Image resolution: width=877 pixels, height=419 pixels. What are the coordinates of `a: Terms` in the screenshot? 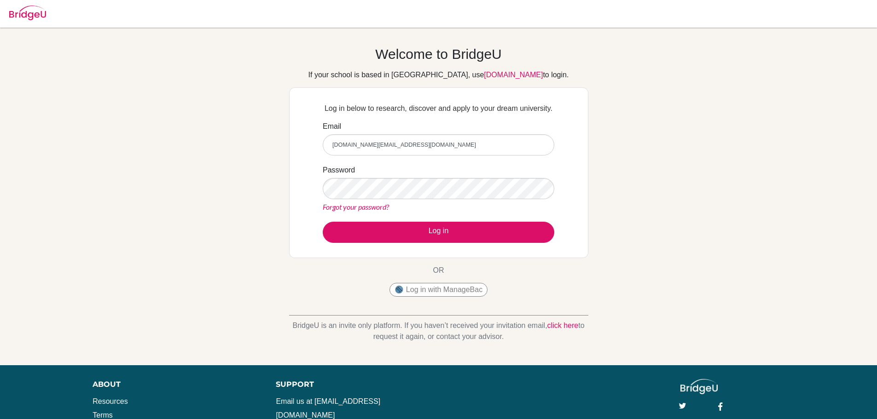 It's located at (103, 415).